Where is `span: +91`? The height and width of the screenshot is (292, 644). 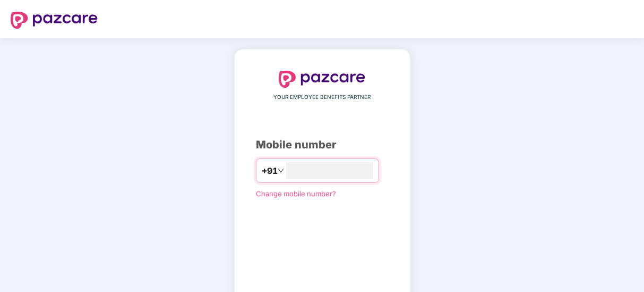
span: +91 is located at coordinates (270, 171).